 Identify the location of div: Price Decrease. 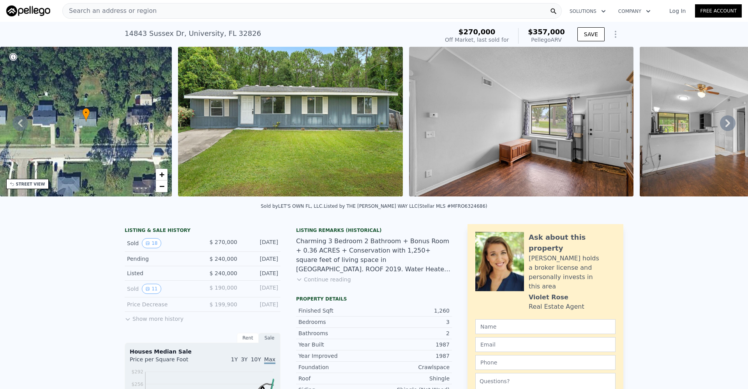
(162, 304).